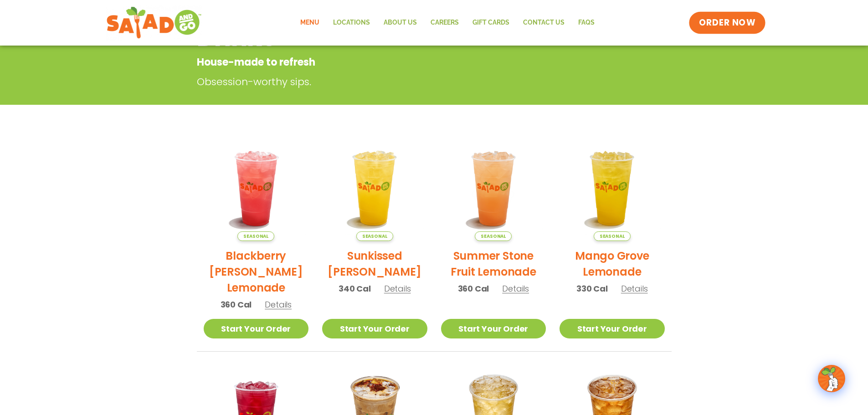  I want to click on a: Locations, so click(352, 23).